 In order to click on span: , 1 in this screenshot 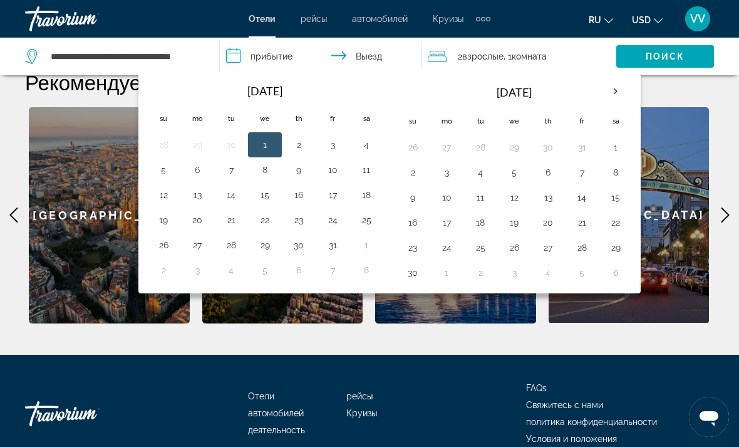, I will do `click(525, 56)`.